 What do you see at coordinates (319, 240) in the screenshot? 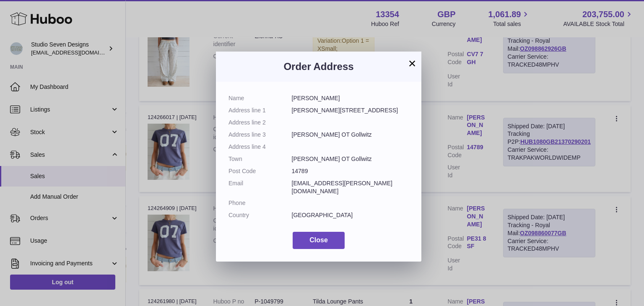
I see `button: Close` at bounding box center [319, 240].